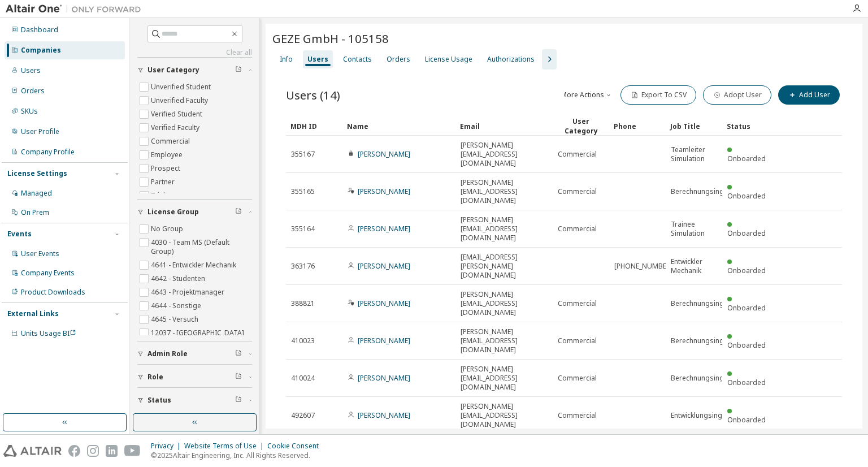  Describe the element at coordinates (707, 416) in the screenshot. I see `span: Entwicklungsingenieur` at that location.